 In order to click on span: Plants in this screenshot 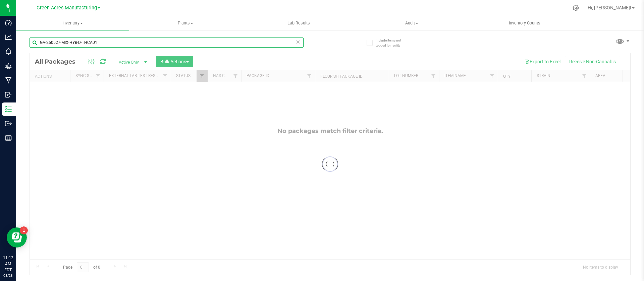, I will do `click(186, 23)`.